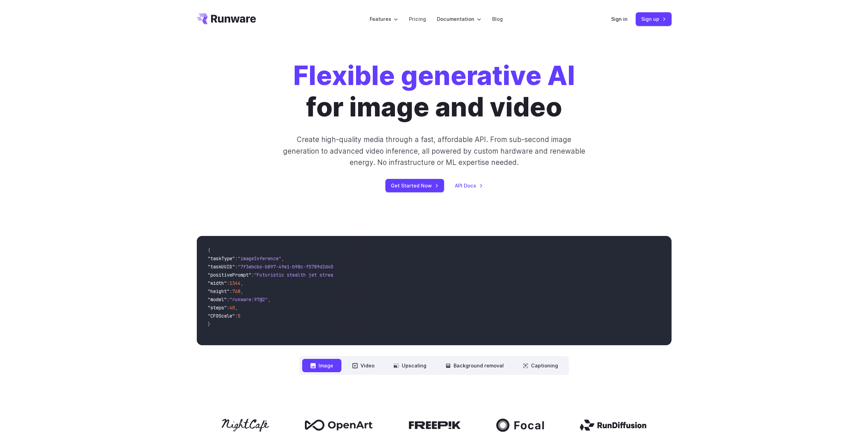  Describe the element at coordinates (540, 365) in the screenshot. I see `button: Captioning` at that location.